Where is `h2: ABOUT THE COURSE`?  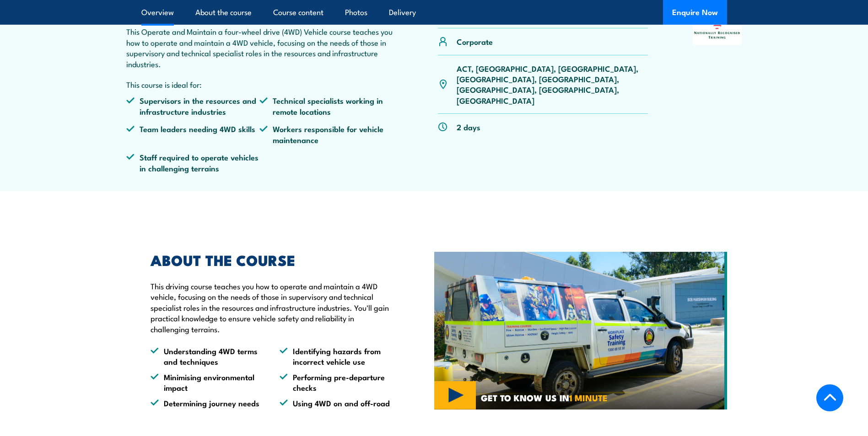 h2: ABOUT THE COURSE is located at coordinates (271, 260).